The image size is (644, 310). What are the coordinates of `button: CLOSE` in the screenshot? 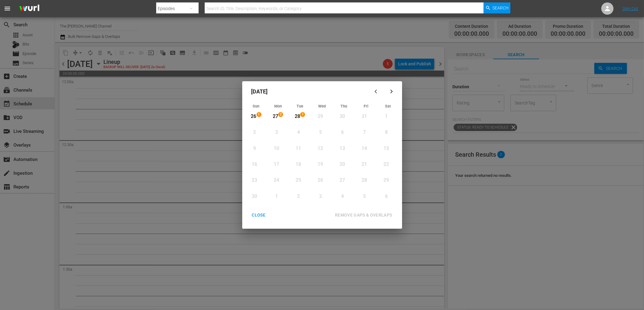 It's located at (259, 215).